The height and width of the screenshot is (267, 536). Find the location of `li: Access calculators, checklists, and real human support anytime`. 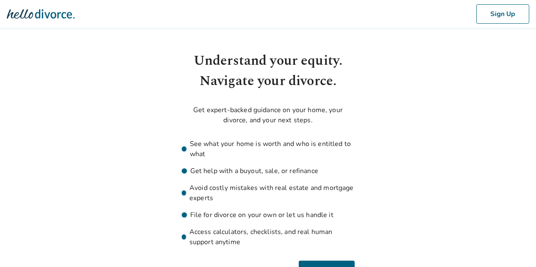

li: Access calculators, checklists, and real human support anytime is located at coordinates (268, 237).